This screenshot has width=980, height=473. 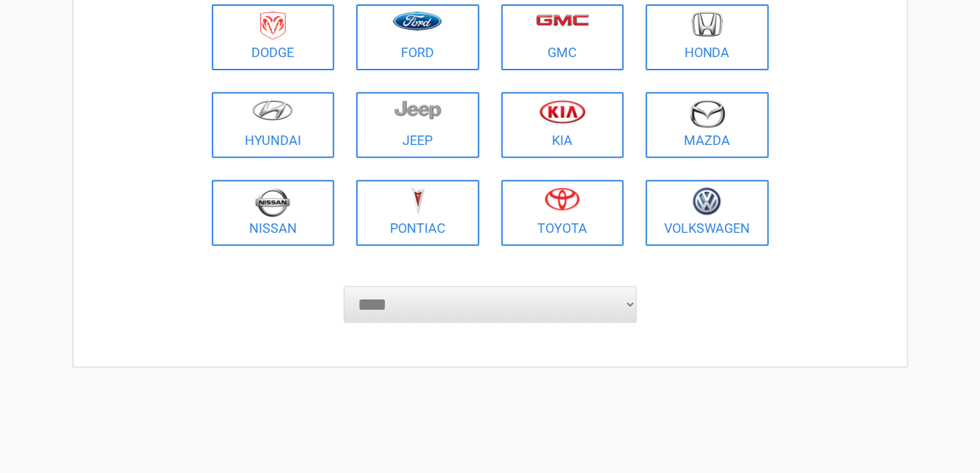 What do you see at coordinates (273, 37) in the screenshot?
I see `a: Dodge` at bounding box center [273, 37].